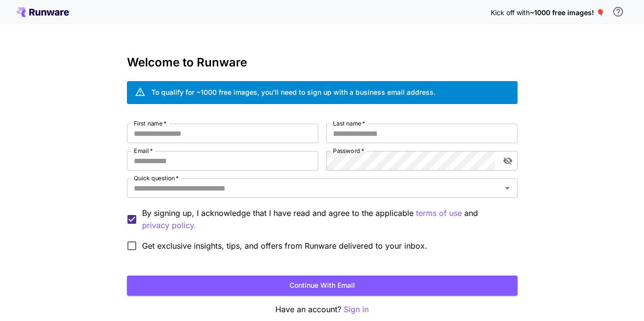 This screenshot has height=321, width=644. Describe the element at coordinates (169, 225) in the screenshot. I see `button: By signing up, I acknowledge that I have read and agree to the applicable terms of use and` at that location.